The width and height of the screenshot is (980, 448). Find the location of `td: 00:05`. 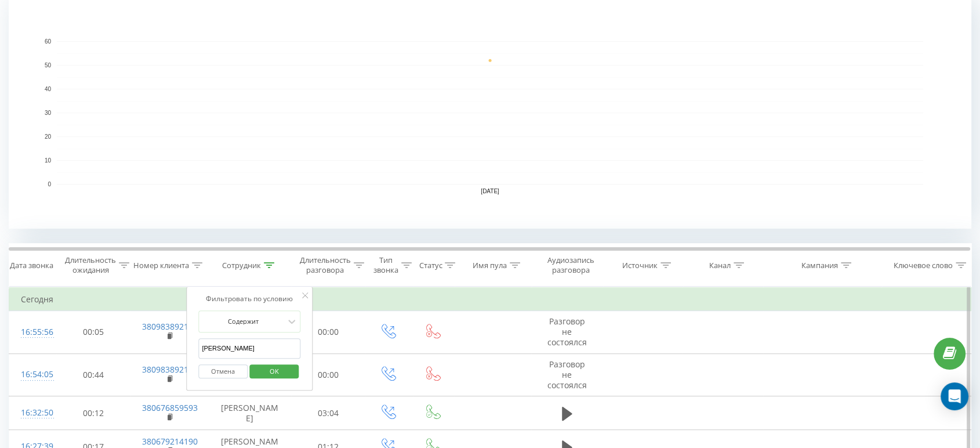

td: 00:05 is located at coordinates (93, 332).